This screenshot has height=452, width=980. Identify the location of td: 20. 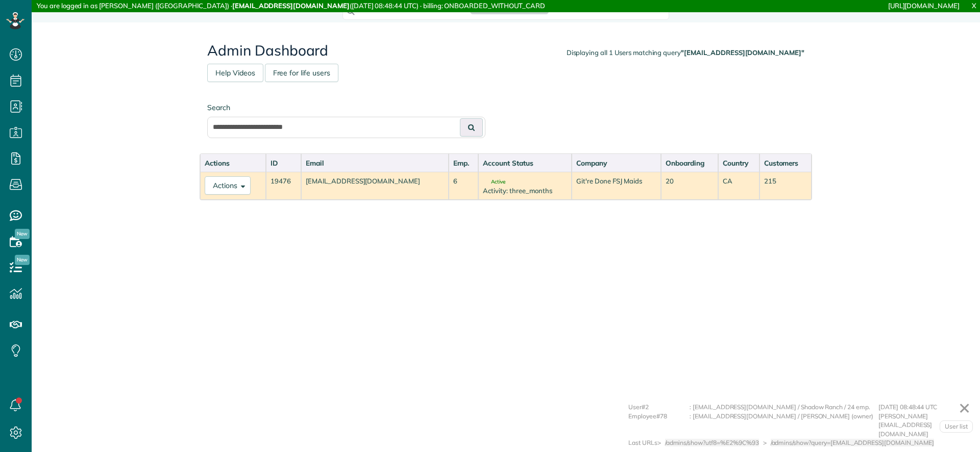
(690, 186).